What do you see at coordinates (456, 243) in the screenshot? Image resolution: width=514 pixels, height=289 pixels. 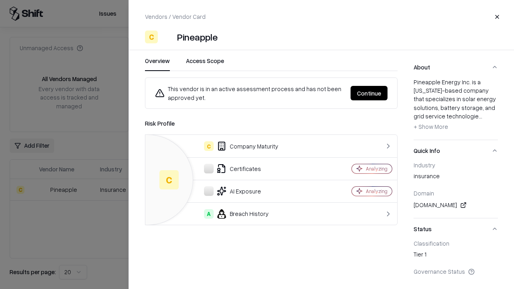 I see `div: Classification` at bounding box center [456, 243].